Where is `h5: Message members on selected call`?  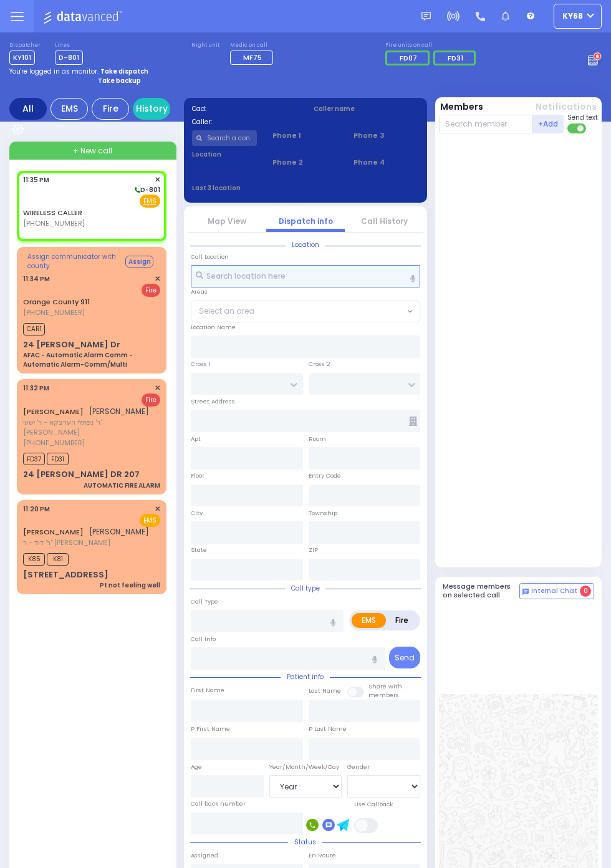 h5: Message members on selected call is located at coordinates (482, 591).